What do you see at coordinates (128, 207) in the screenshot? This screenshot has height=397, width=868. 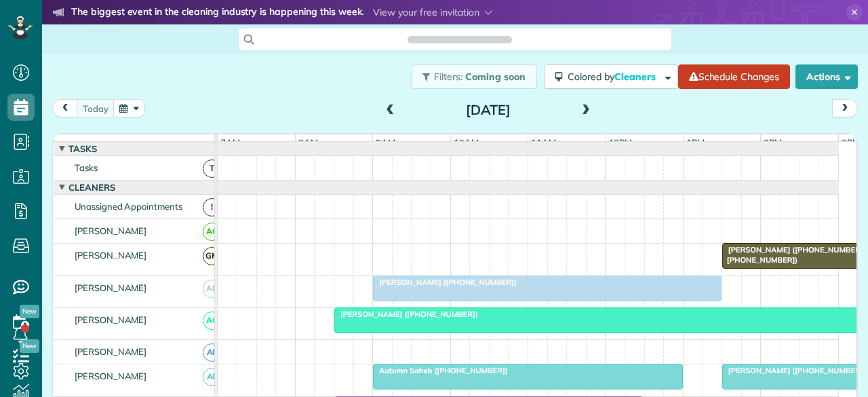 I see `span: Unassigned Appointments` at bounding box center [128, 207].